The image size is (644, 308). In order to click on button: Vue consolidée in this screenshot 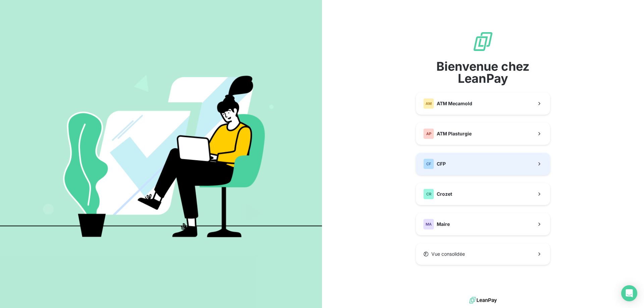, I will do `click(483, 254)`.